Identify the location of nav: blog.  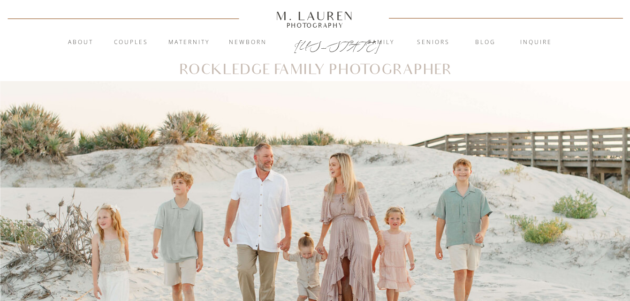
(486, 43).